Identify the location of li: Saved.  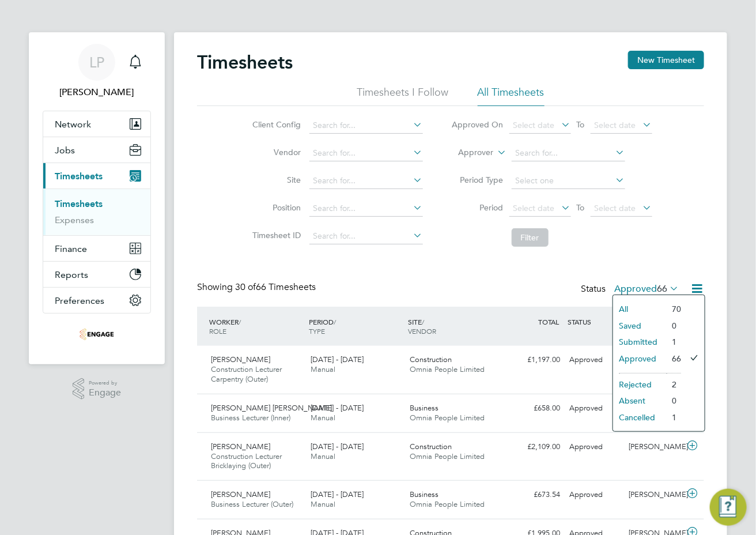
(640, 326).